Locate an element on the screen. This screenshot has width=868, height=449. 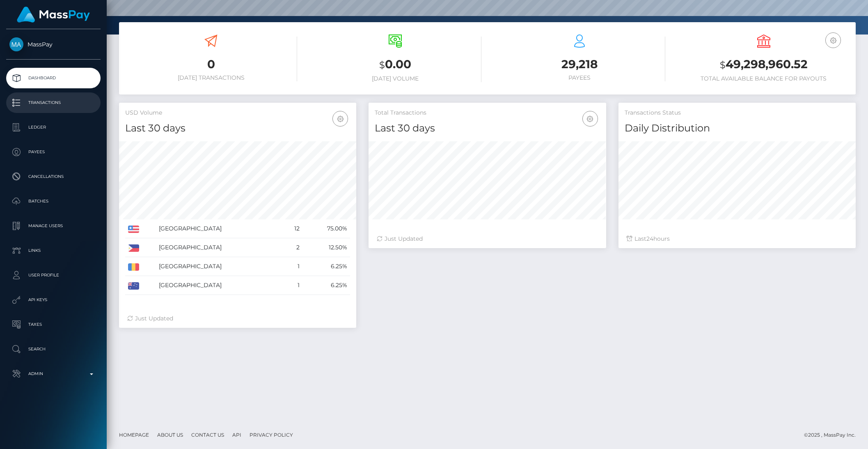
a: API Keys is located at coordinates (53, 300).